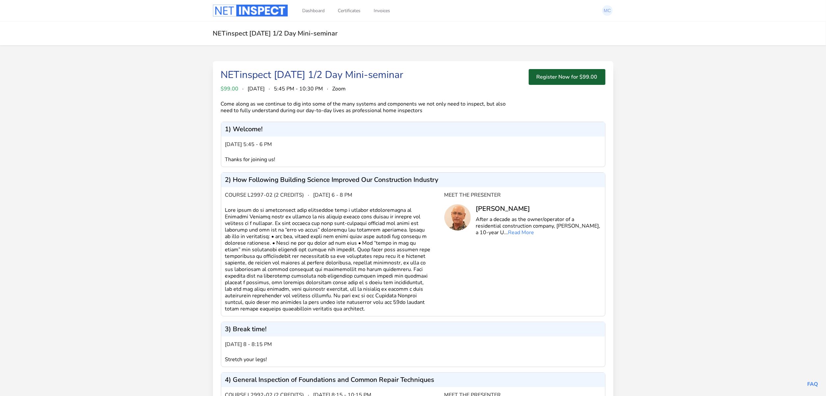 Image resolution: width=826 pixels, height=396 pixels. What do you see at coordinates (339, 89) in the screenshot?
I see `span: Zoom` at bounding box center [339, 89].